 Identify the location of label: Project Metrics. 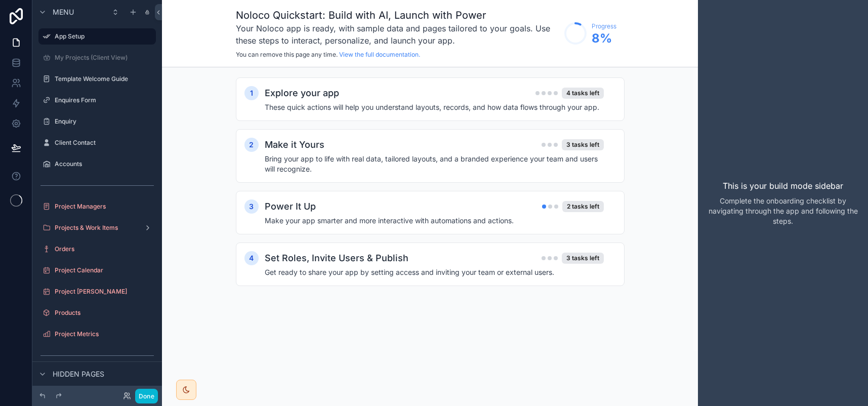
(105, 334).